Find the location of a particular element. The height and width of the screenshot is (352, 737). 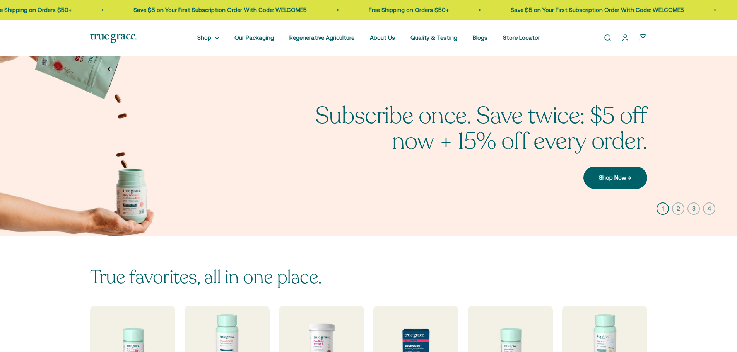

summary: Shop is located at coordinates (208, 38).